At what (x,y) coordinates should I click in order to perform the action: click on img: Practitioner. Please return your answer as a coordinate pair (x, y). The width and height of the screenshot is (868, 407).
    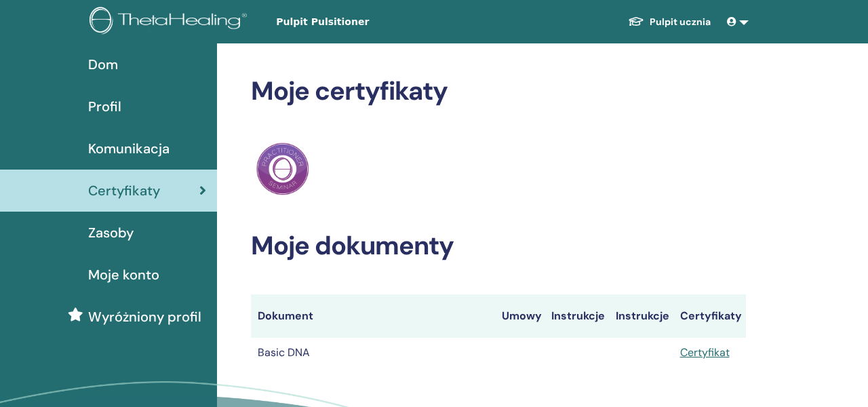
    Looking at the image, I should click on (282, 169).